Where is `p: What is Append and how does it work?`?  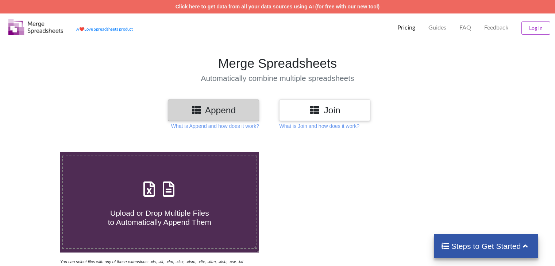 p: What is Append and how does it work? is located at coordinates (215, 126).